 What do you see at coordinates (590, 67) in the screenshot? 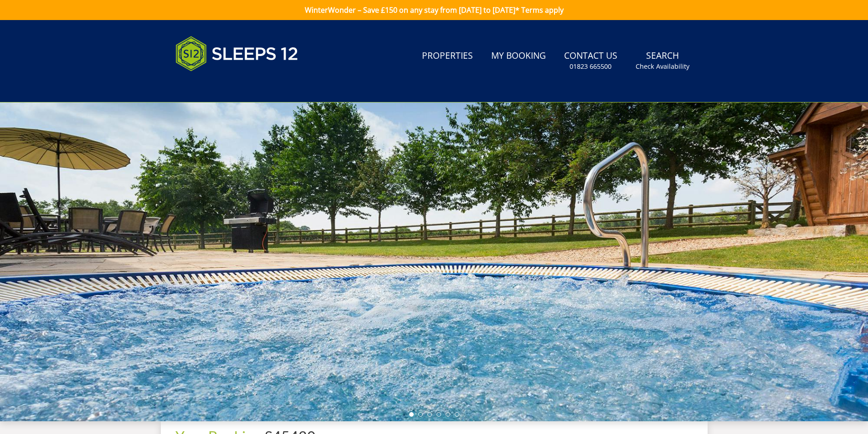
I see `small: 01823 665500` at bounding box center [590, 67].